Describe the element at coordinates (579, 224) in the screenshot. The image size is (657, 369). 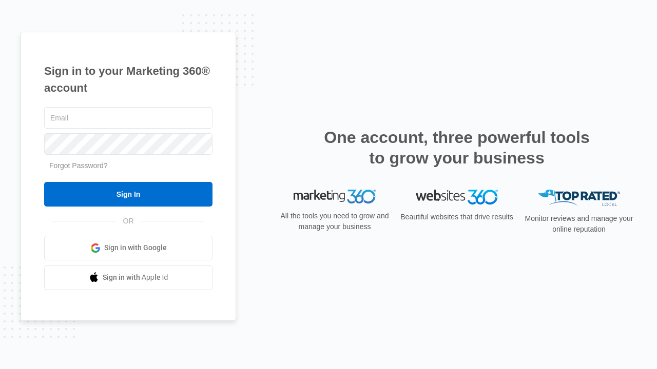
I see `p: Monitor reviews and manage your online reputation` at that location.